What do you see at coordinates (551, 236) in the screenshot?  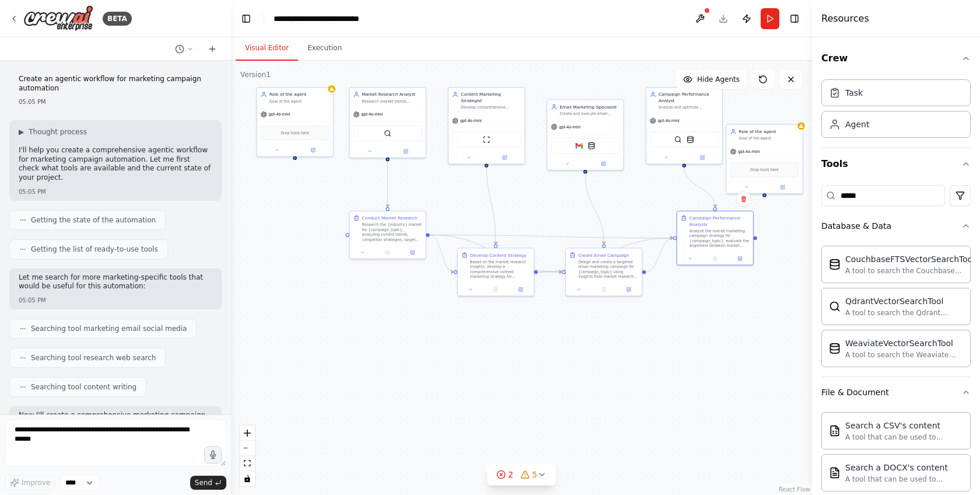 I see `g: Edge from 4ca327f6-9d5a-4778-9bff-0145849862b3 to 8b70548d-0baf-4db0-a325-b9c4dbc79fb6` at bounding box center [551, 236].